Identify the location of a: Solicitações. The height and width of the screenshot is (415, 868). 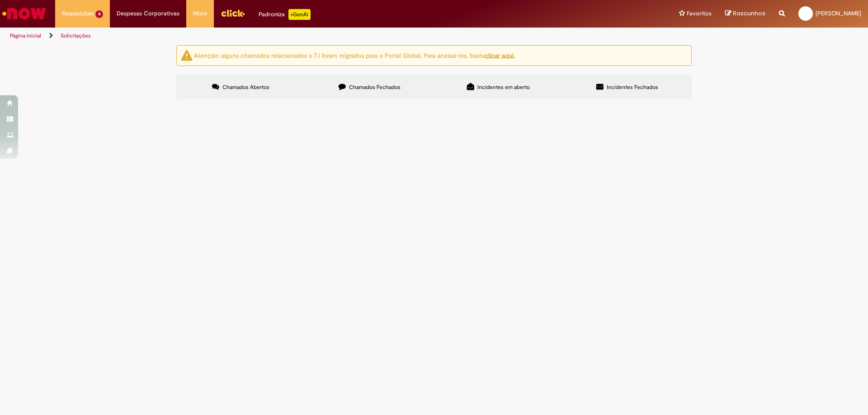
(75, 35).